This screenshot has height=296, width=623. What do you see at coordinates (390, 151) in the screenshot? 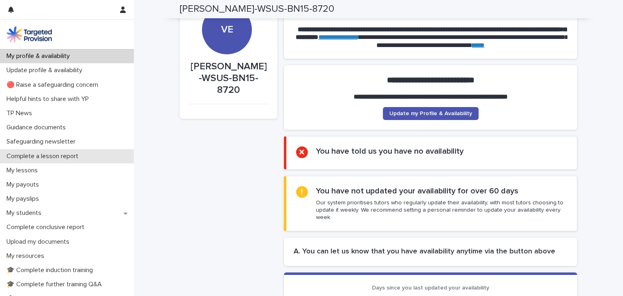
I see `h2: You have told us you have no availability` at bounding box center [390, 151].